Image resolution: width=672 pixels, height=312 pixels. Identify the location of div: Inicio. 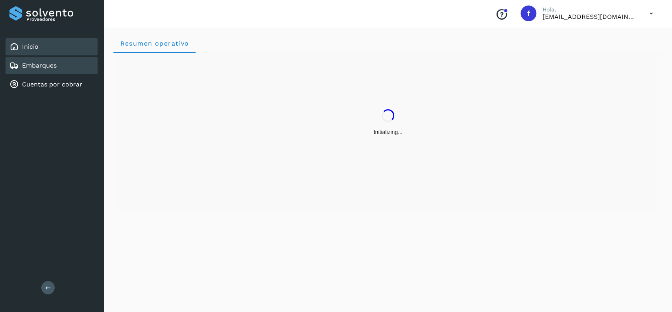
(52, 47).